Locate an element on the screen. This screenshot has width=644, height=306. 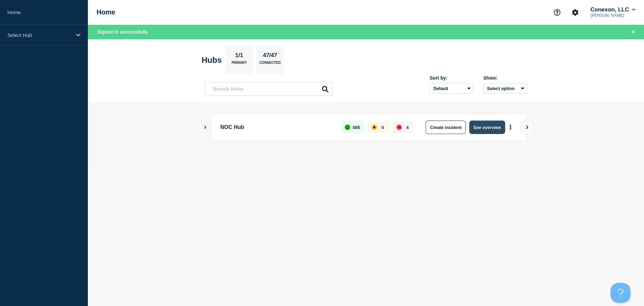
button: Account settings is located at coordinates (575, 12).